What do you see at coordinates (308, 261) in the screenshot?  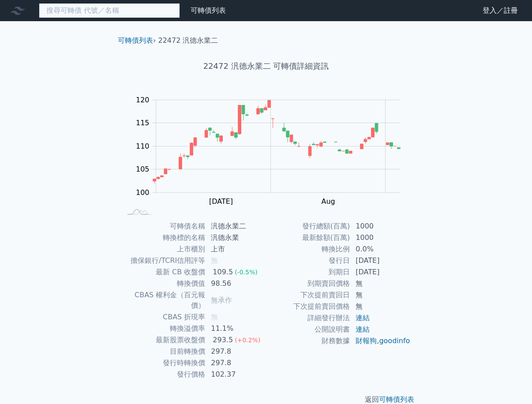 I see `td: 發行日` at bounding box center [308, 261].